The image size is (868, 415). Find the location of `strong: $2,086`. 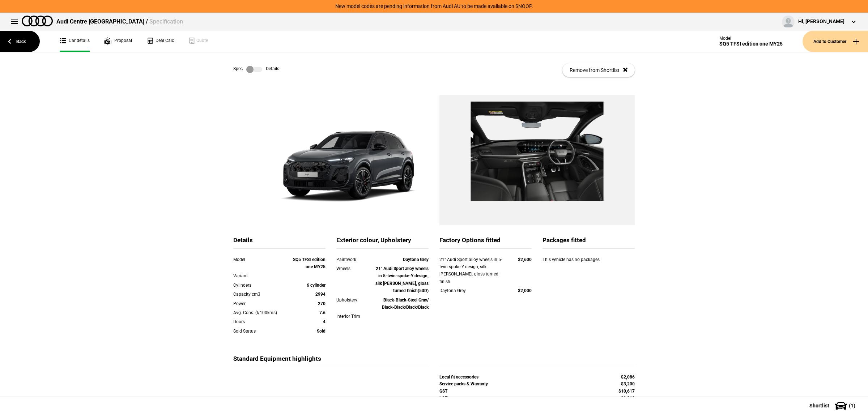

strong: $2,086 is located at coordinates (628, 377).